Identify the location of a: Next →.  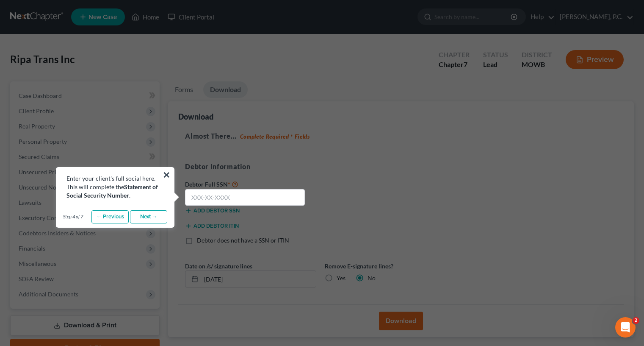
(149, 217).